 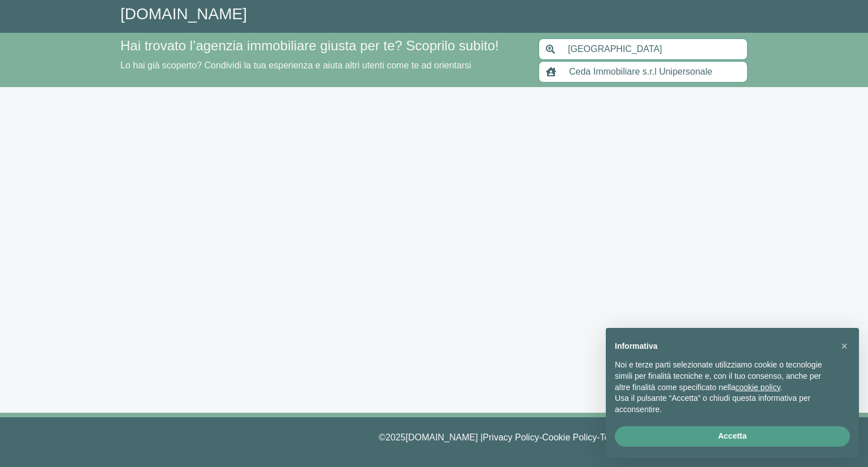 I want to click on button: Chiudi questa informativa, so click(x=844, y=346).